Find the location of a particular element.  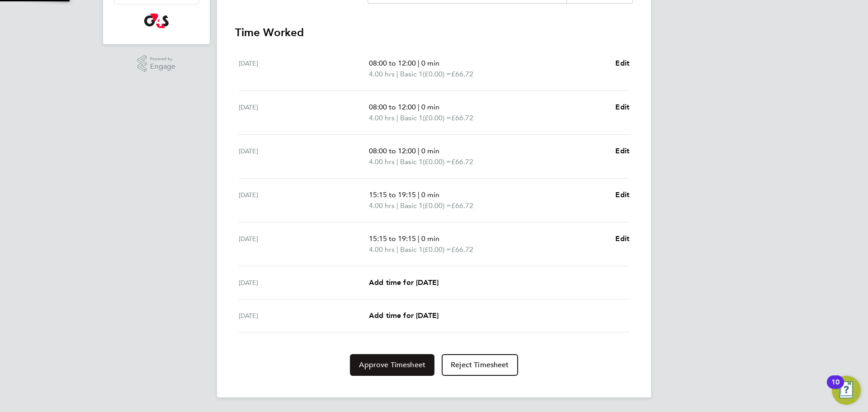

button: Reject Timesheet is located at coordinates (480, 365).